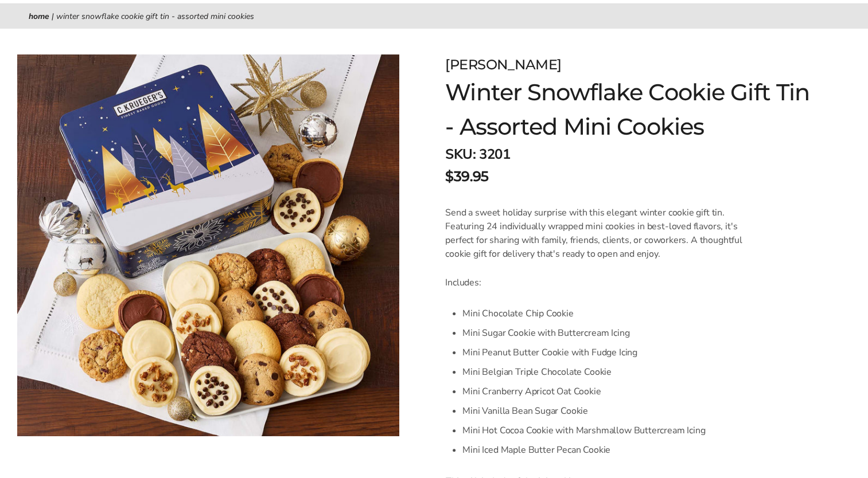  Describe the element at coordinates (611, 430) in the screenshot. I see `li: Mini Hot Cocoa Cookie with Marshmallow Buttercream Icing` at that location.